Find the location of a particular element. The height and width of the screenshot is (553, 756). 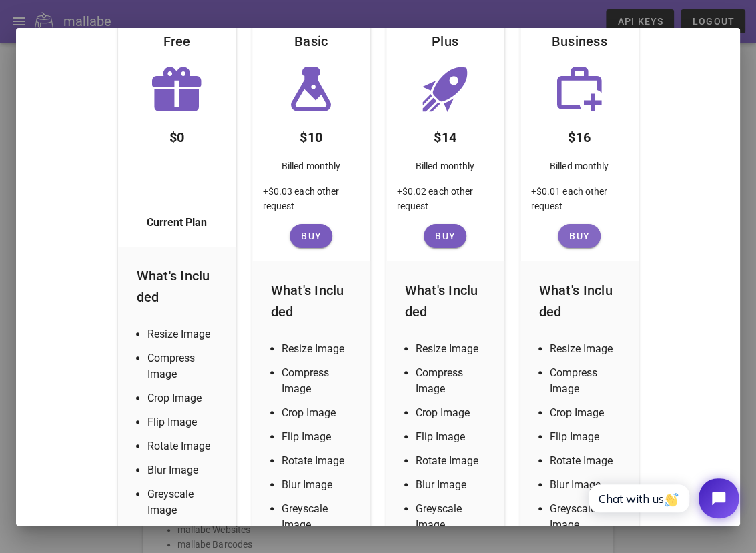

div: +$0.03 each other request is located at coordinates (311, 204).